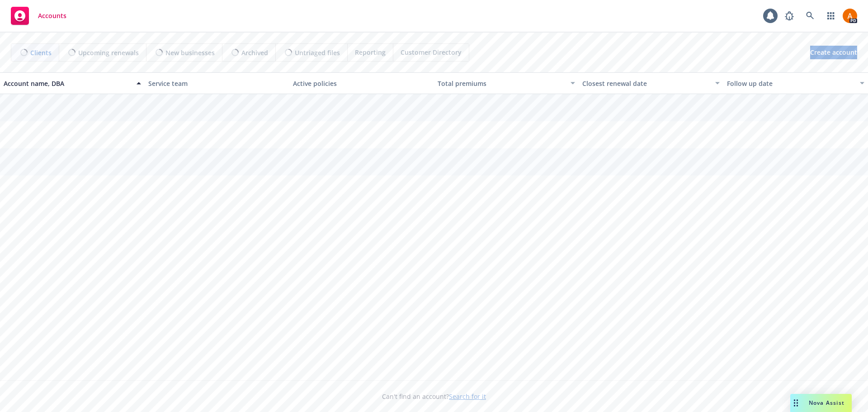 Image resolution: width=868 pixels, height=412 pixels. What do you see at coordinates (834, 53) in the screenshot?
I see `a: Create account` at bounding box center [834, 53].